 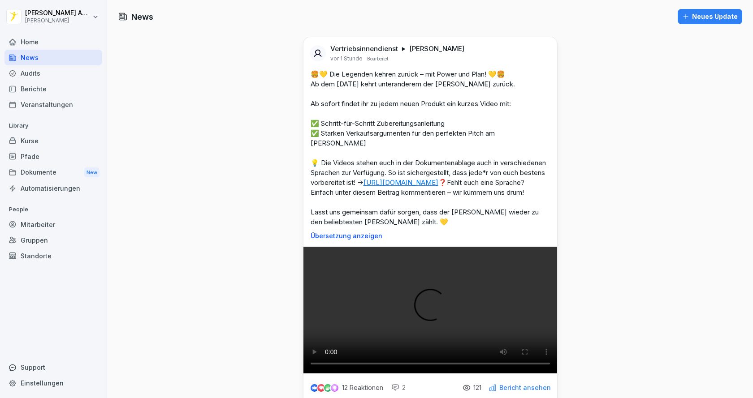 What do you see at coordinates (321, 388) in the screenshot?
I see `img: love` at bounding box center [321, 388].